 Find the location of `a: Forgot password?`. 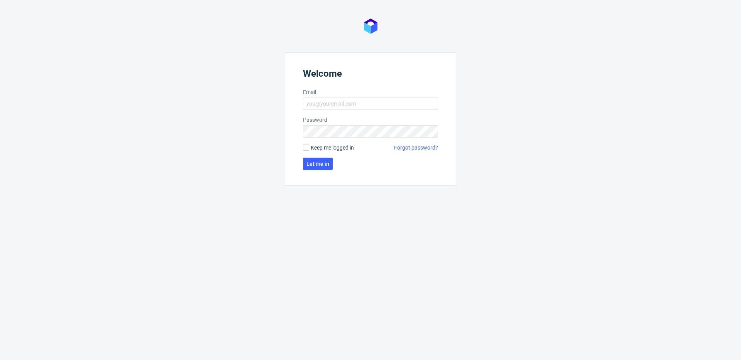

a: Forgot password? is located at coordinates (416, 148).